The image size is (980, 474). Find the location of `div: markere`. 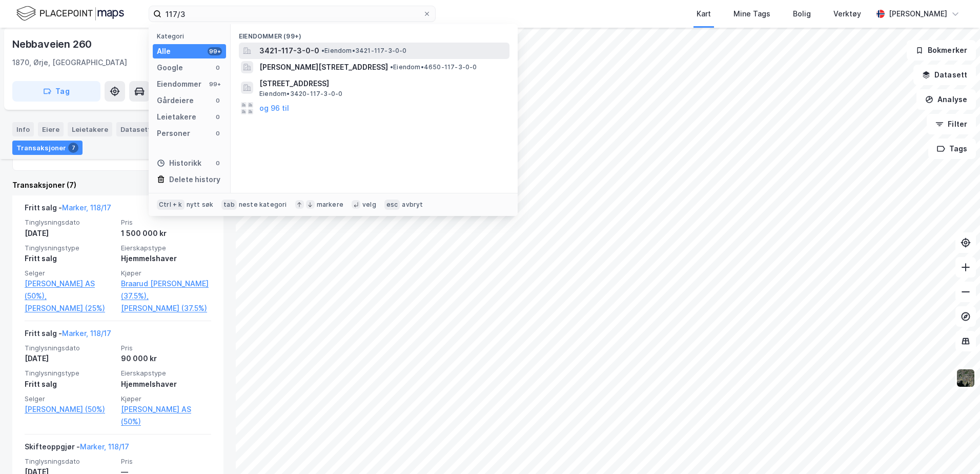

div: markere is located at coordinates (330, 204).